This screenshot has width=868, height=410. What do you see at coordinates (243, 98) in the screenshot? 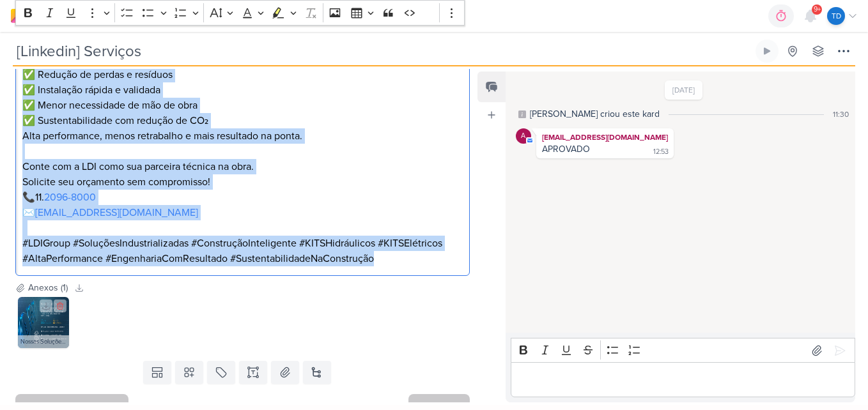
I see `p: ✅ Redução de perdas e resíduos ✅ Instalação rápida e validada ✅ Menor necessidade de mão de obra ...` at bounding box center [243, 98].